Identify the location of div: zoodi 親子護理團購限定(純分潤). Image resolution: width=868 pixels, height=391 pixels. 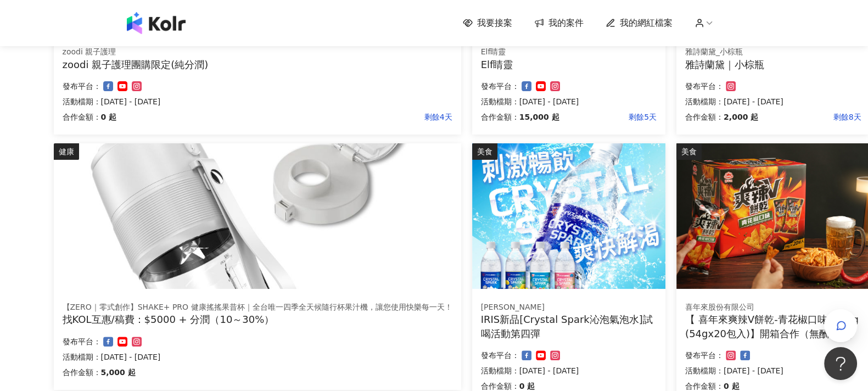
(258, 64).